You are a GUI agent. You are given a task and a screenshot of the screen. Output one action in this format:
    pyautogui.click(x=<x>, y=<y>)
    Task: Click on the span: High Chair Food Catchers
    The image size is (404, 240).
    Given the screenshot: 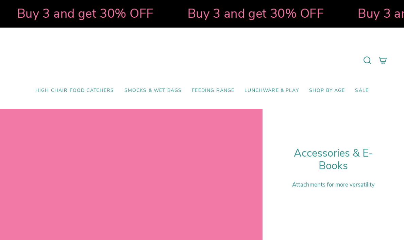 What is the action you would take?
    pyautogui.click(x=75, y=91)
    